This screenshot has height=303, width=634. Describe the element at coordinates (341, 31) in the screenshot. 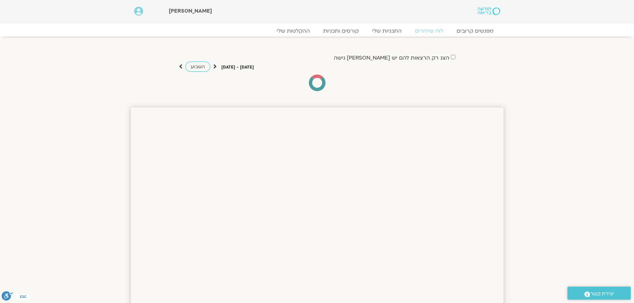

I see `a: קורסים ותכניות` at that location.